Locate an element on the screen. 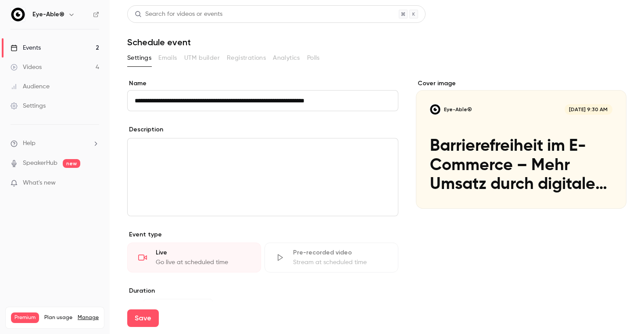 This screenshot has height=334, width=644. button: Save is located at coordinates (143, 318).